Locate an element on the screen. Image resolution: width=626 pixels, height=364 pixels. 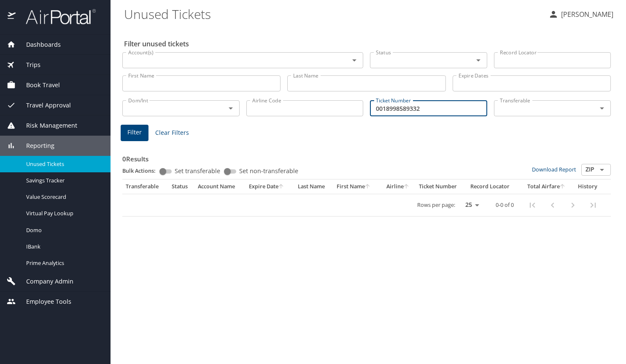
span: Employee Tools is located at coordinates (43, 302).